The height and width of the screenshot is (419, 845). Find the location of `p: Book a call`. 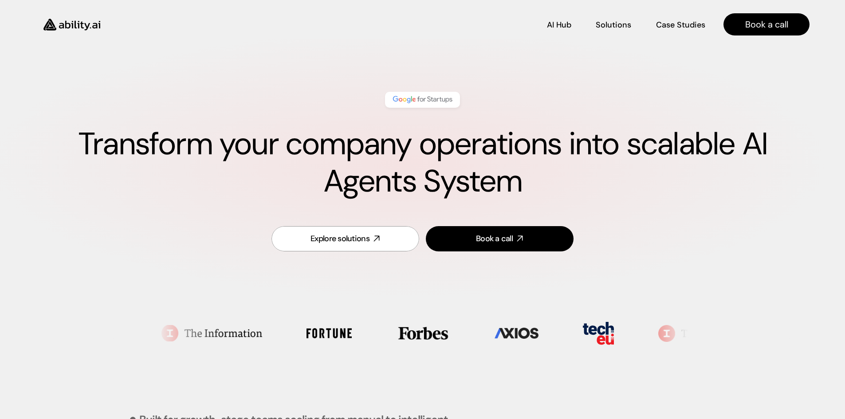

p: Book a call is located at coordinates (767, 24).